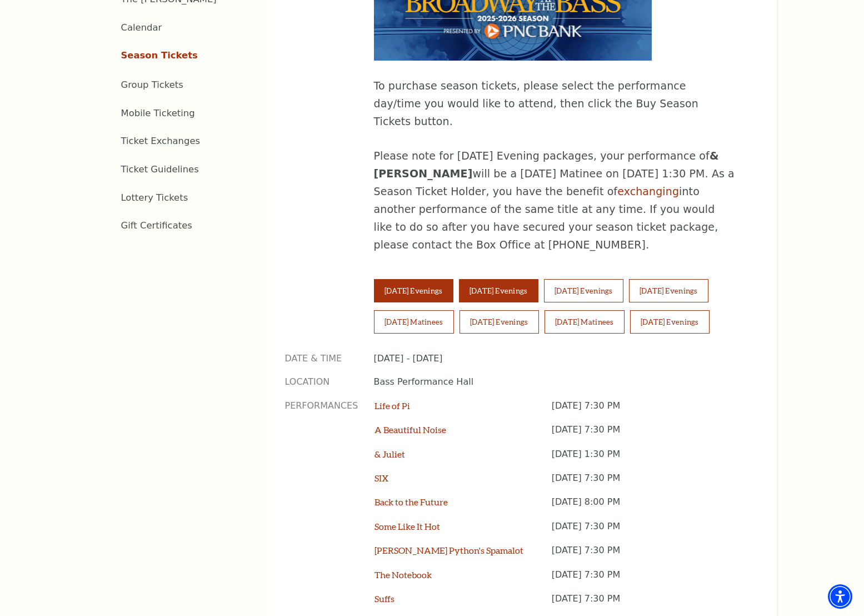 Image resolution: width=864 pixels, height=616 pixels. What do you see at coordinates (390, 453) in the screenshot?
I see `a: & Juliet` at bounding box center [390, 453].